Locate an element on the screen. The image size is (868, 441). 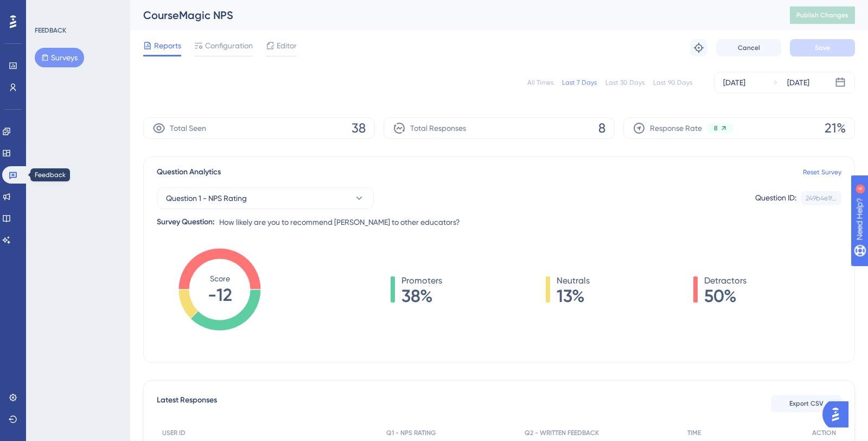
span: 38% is located at coordinates (421, 296).